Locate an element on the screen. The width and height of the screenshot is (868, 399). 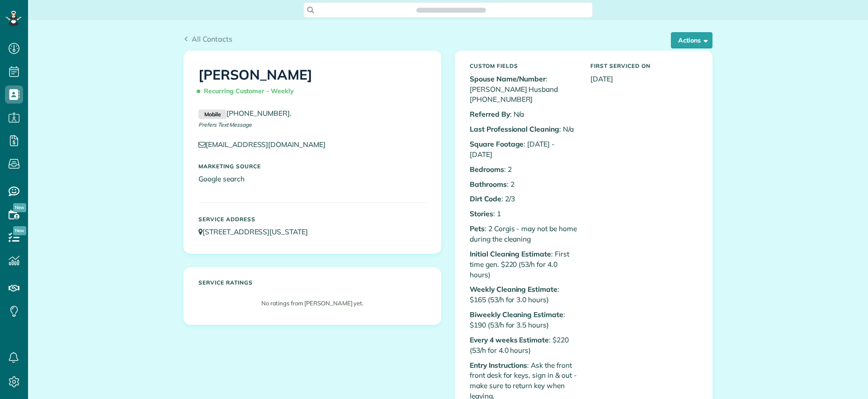
p: : 2/3 is located at coordinates (523, 198).